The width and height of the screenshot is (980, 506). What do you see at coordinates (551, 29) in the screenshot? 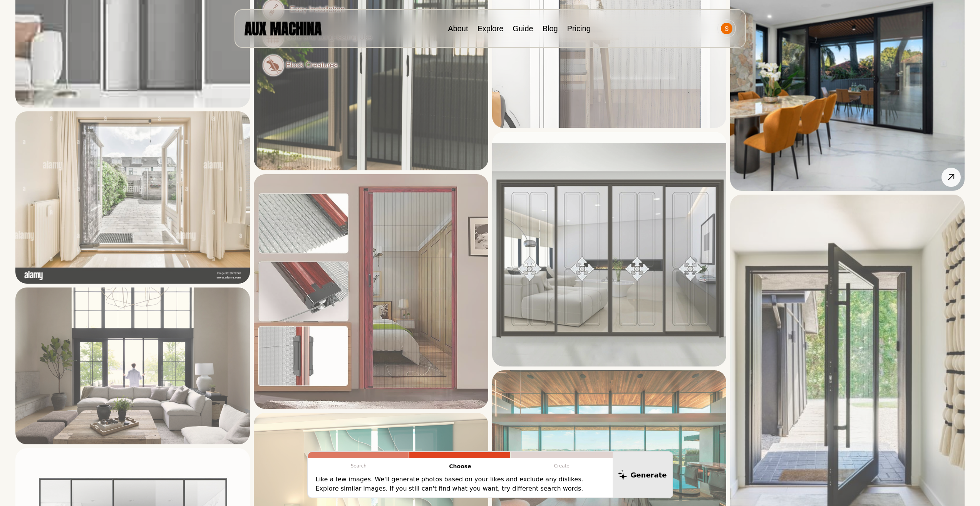
I see `a: Blog` at bounding box center [551, 29].